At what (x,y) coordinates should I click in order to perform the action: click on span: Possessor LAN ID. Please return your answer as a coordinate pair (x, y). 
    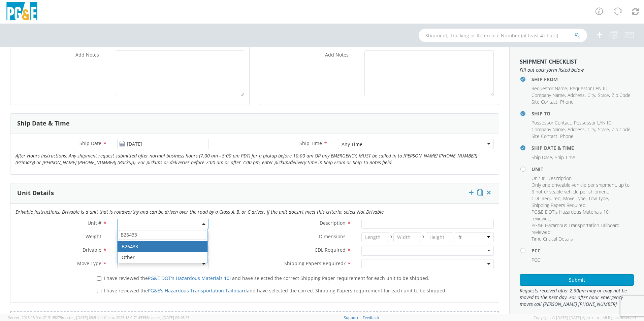
    Looking at the image, I should click on (593, 122).